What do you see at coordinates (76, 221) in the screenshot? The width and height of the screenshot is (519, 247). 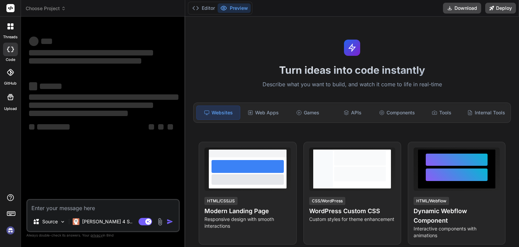 I see `img: Claude 4 Sonnet` at bounding box center [76, 221].